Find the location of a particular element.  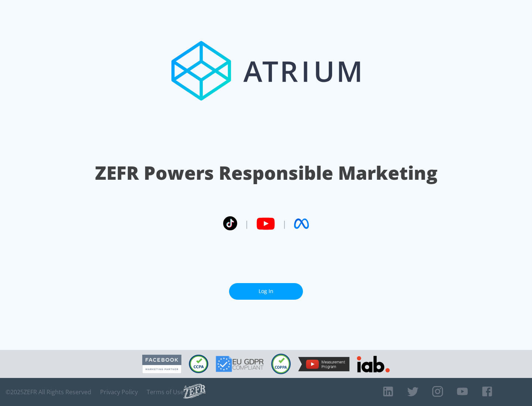

img: IAB is located at coordinates (373, 363).